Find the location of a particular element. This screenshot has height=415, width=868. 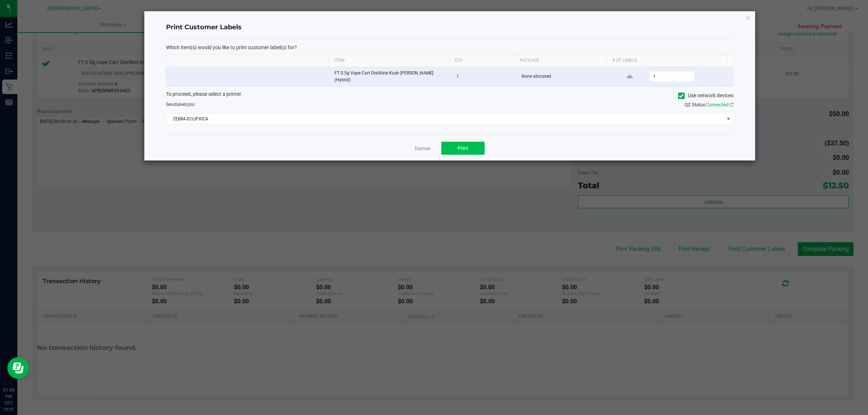

h4: Print Customer Labels is located at coordinates (449, 27).